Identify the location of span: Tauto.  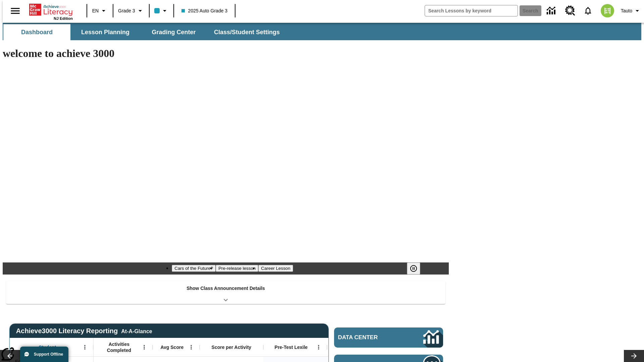
(626, 11).